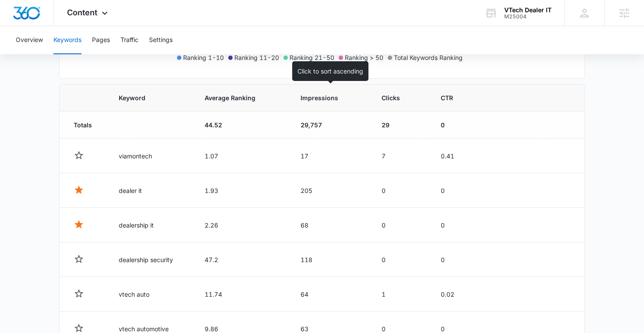 Image resolution: width=644 pixels, height=333 pixels. I want to click on span: Ranking 11-20, so click(257, 57).